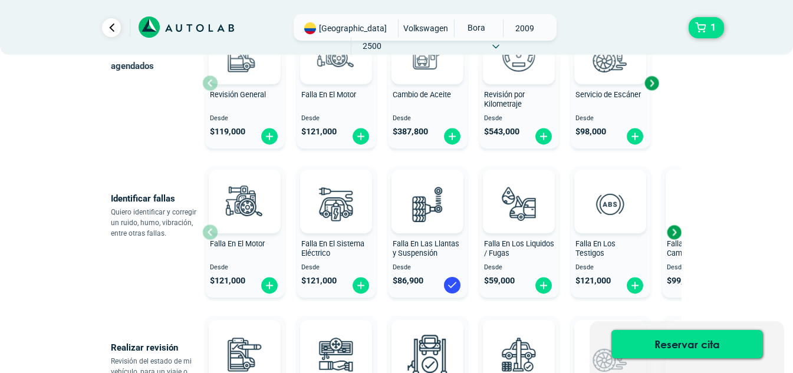  I want to click on img: blue-check.svg, so click(452, 285).